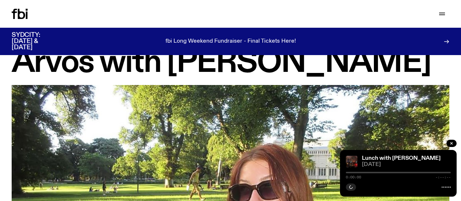 The width and height of the screenshot is (461, 201). What do you see at coordinates (231, 42) in the screenshot?
I see `p: fbi Long Weekend Fundraiser - Final Tickets Here!` at bounding box center [231, 42].